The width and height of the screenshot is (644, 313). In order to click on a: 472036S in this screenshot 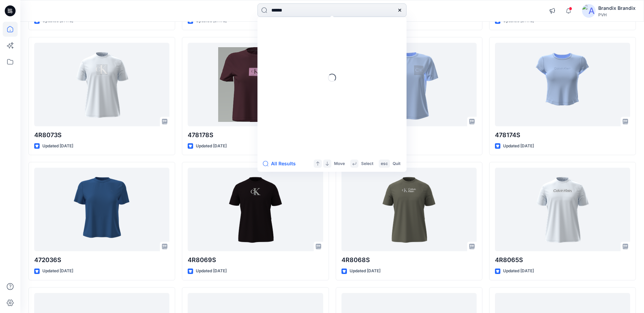, I will do `click(101, 209)`.